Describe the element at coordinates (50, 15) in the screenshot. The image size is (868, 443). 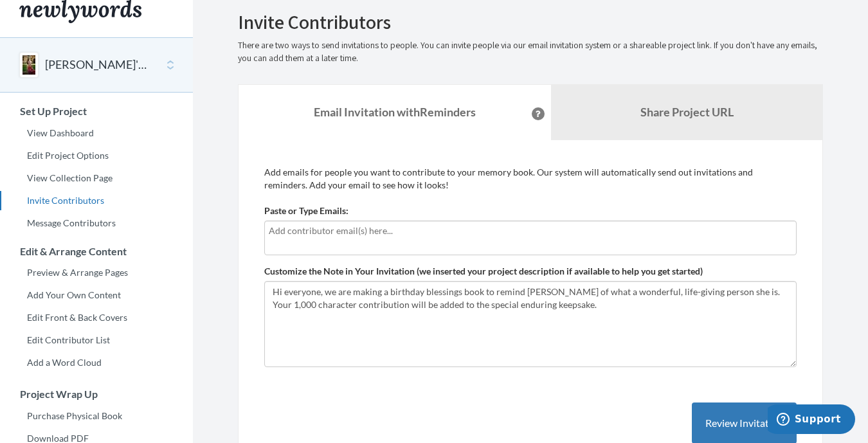
I see `span: Support` at that location.